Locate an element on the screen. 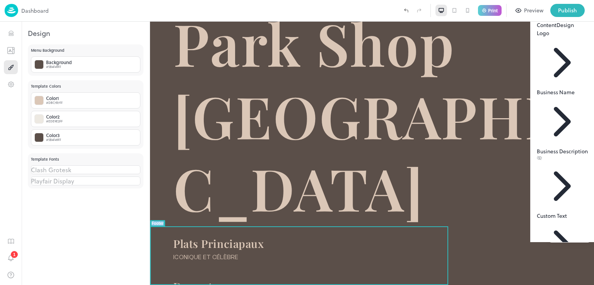  img: logo-86c26b7e.jpg is located at coordinates (11, 10).